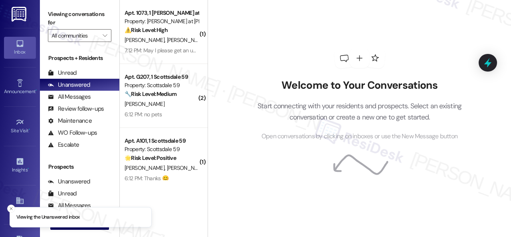 Image resolution: width=511 pixels, height=237 pixels. Describe the element at coordinates (161, 141) in the screenshot. I see `div: Apt. A101, 1 Scottsdale 59` at that location.